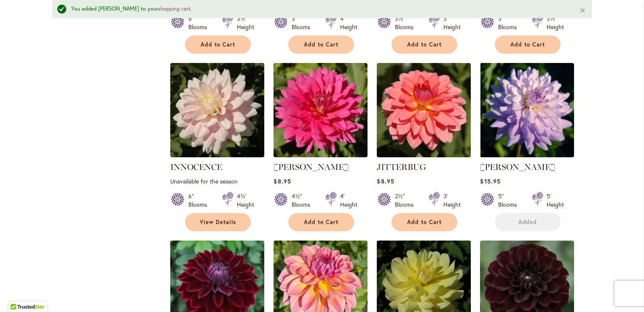 Image resolution: width=644 pixels, height=312 pixels. Describe the element at coordinates (174, 9) in the screenshot. I see `a: shopping cart` at that location.